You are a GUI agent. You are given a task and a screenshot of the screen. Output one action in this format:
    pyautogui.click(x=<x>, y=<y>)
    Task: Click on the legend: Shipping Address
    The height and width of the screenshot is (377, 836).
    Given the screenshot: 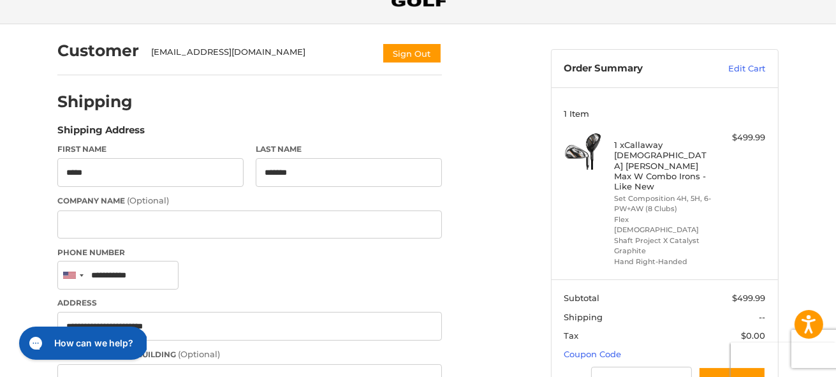 What is the action you would take?
    pyautogui.click(x=101, y=133)
    